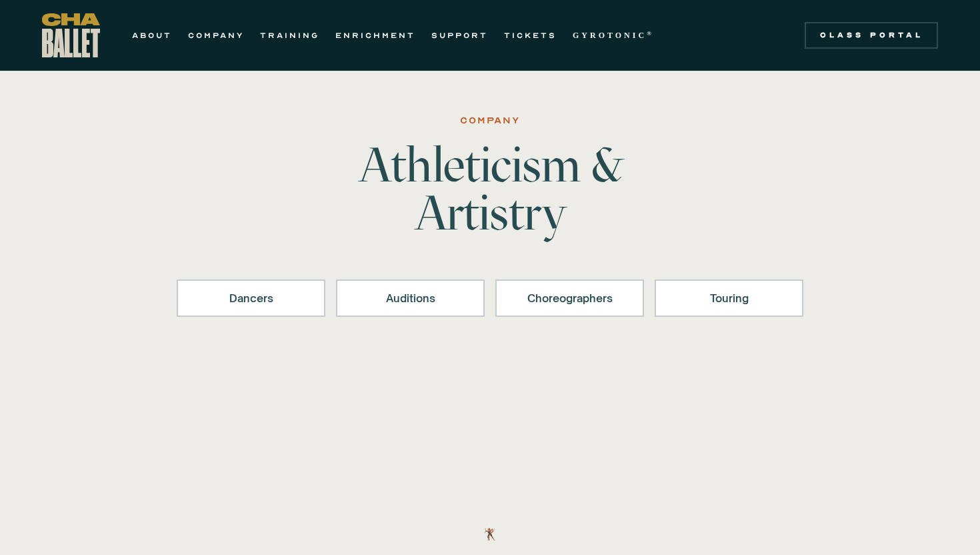 This screenshot has width=980, height=555. Describe the element at coordinates (410, 298) in the screenshot. I see `div: Auditions` at that location.